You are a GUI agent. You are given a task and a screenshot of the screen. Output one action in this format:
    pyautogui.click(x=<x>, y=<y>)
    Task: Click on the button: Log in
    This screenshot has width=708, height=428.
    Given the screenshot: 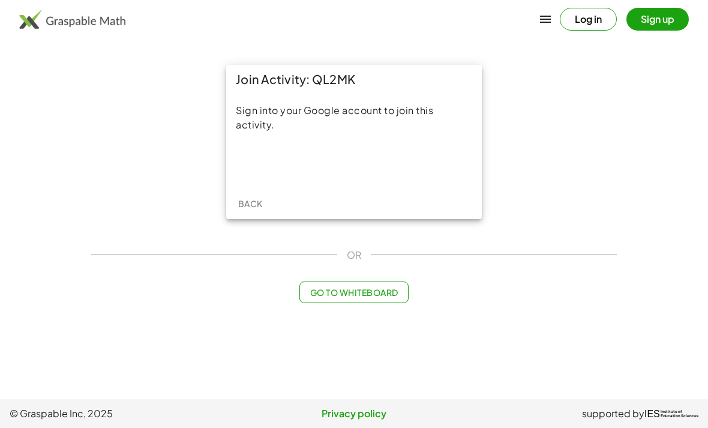 What is the action you would take?
    pyautogui.click(x=588, y=19)
    